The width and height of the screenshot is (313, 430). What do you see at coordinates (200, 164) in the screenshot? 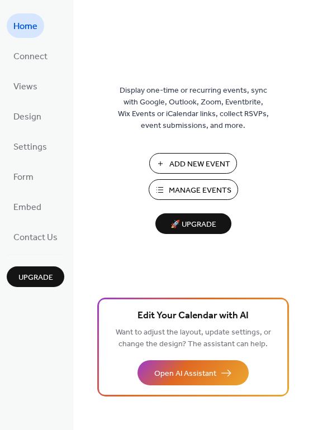
I see `span: Add New Event` at bounding box center [200, 164].